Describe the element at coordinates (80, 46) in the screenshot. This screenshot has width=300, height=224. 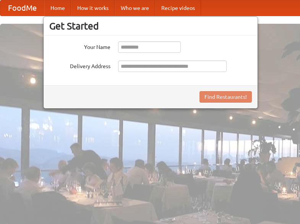
I see `label: Your Name` at that location.